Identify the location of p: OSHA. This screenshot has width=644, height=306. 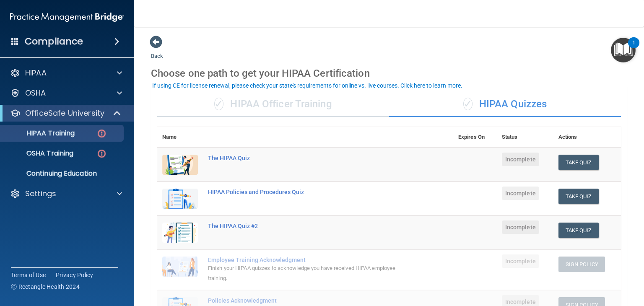
(36, 93).